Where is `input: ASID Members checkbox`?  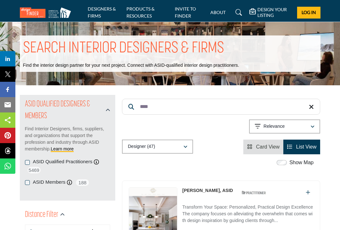
input: ASID Members checkbox is located at coordinates (27, 183).